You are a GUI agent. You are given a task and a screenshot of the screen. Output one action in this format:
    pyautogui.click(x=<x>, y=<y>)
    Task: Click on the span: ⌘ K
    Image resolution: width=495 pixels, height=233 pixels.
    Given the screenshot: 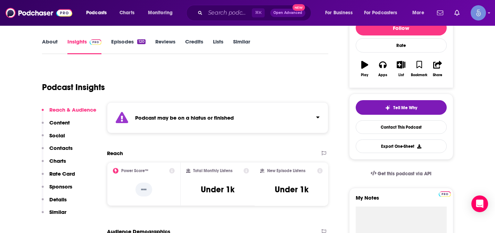 What is the action you would take?
    pyautogui.click(x=258, y=13)
    